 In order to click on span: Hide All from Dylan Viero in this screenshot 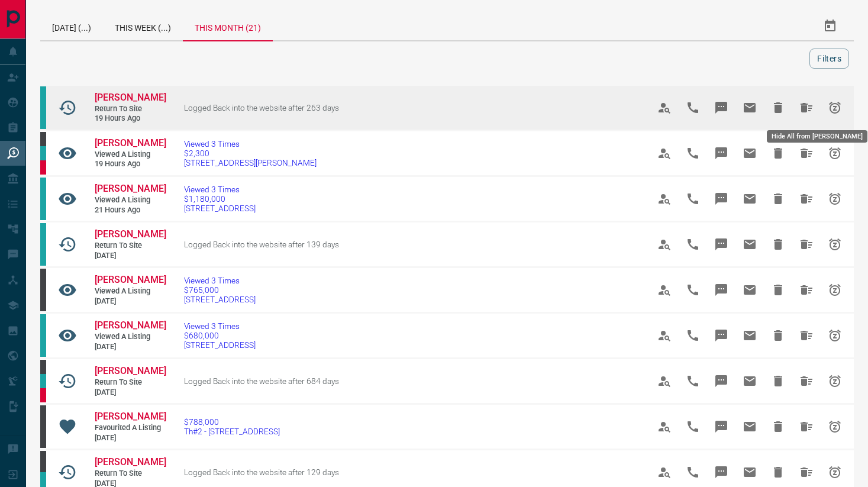, I will do `click(806, 427)`.